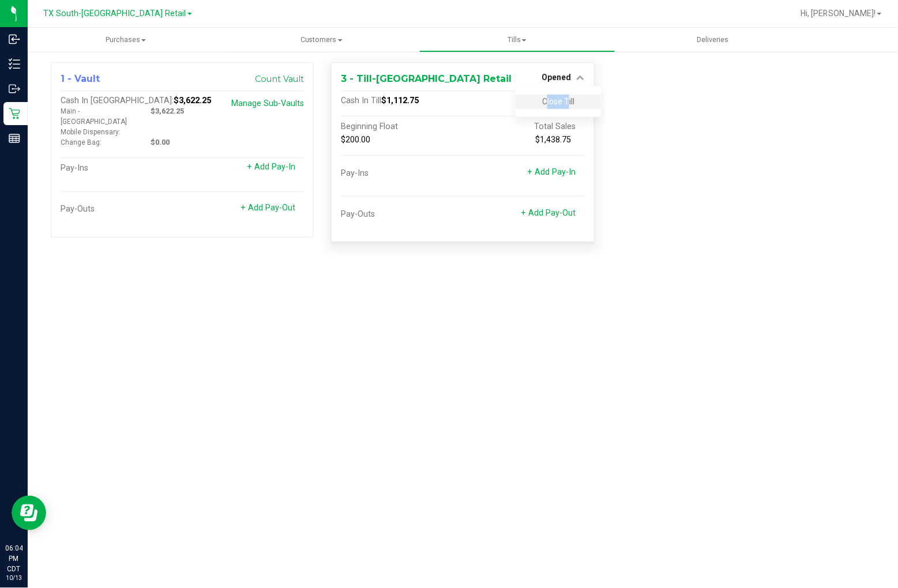 The image size is (898, 588). I want to click on div: Total Sales, so click(523, 127).